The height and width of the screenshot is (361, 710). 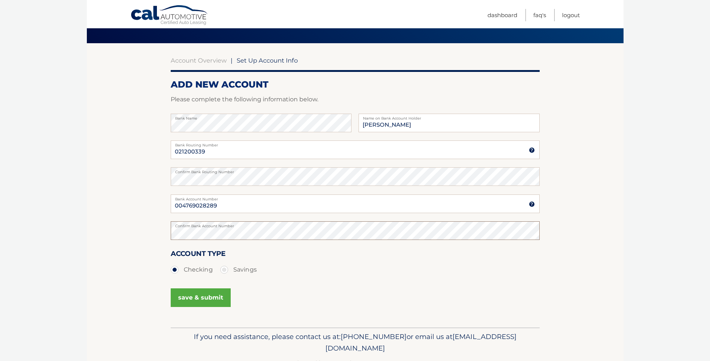 What do you see at coordinates (199, 60) in the screenshot?
I see `a: Account Overview` at bounding box center [199, 60].